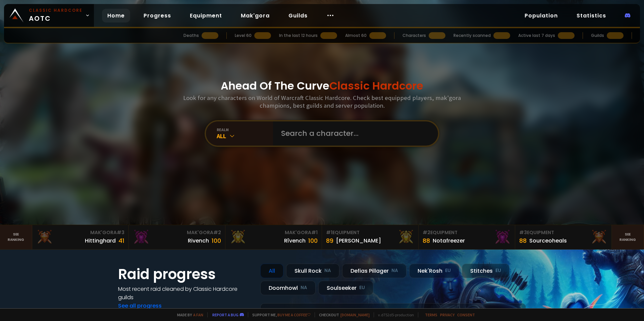  Describe the element at coordinates (393, 312) in the screenshot. I see `a: a month agozgpetri on godDefias Pillager8 /90` at that location.